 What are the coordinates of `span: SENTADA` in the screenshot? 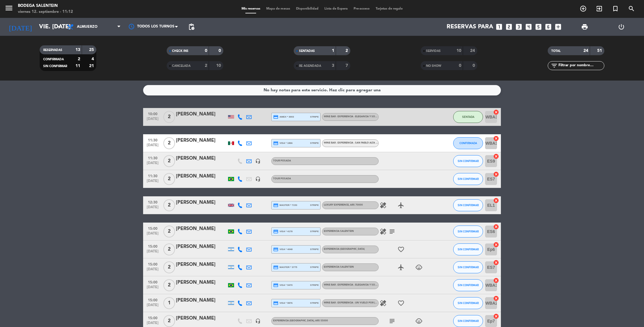 It's located at (468, 117).